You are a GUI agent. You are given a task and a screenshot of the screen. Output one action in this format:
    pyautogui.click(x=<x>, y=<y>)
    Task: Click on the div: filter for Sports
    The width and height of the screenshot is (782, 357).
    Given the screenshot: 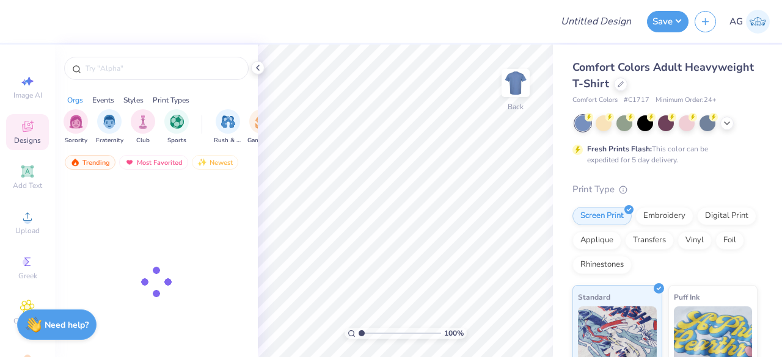 What is the action you would take?
    pyautogui.click(x=177, y=127)
    